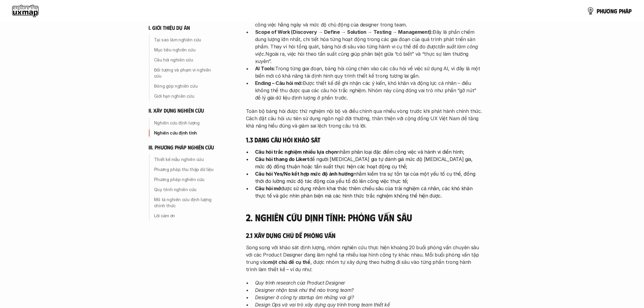 The image size is (644, 308). Describe the element at coordinates (365, 118) in the screenshot. I see `p: Toàn bộ bảng hỏi được thử nghiệm nội bộ và điều chỉnh qua nhiều vòng trước khi phát hành chính th...` at that location.